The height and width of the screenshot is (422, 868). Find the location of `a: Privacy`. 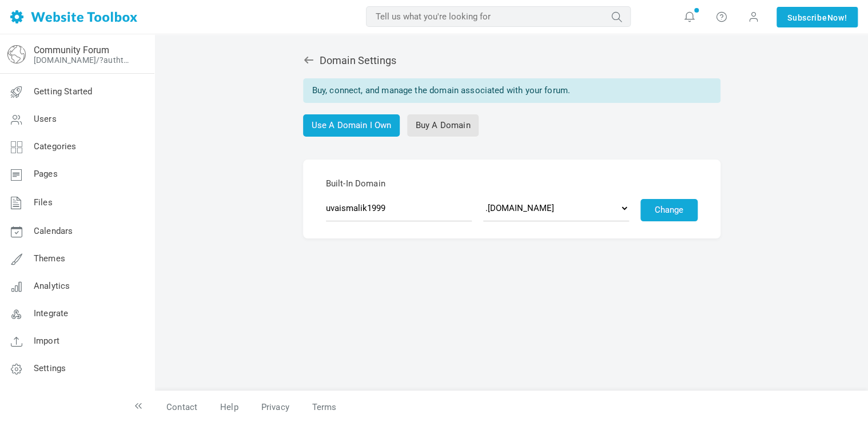

a: Privacy is located at coordinates (275, 407).